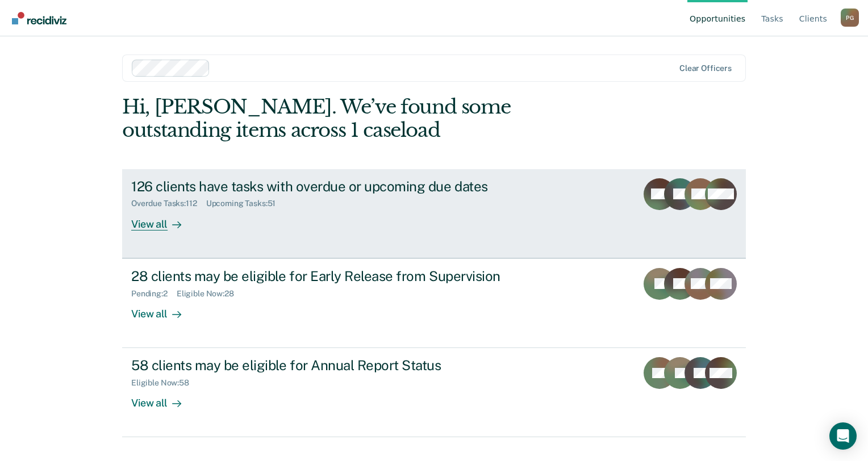  Describe the element at coordinates (169, 203) in the screenshot. I see `div: Overdue Tasks : 112` at that location.